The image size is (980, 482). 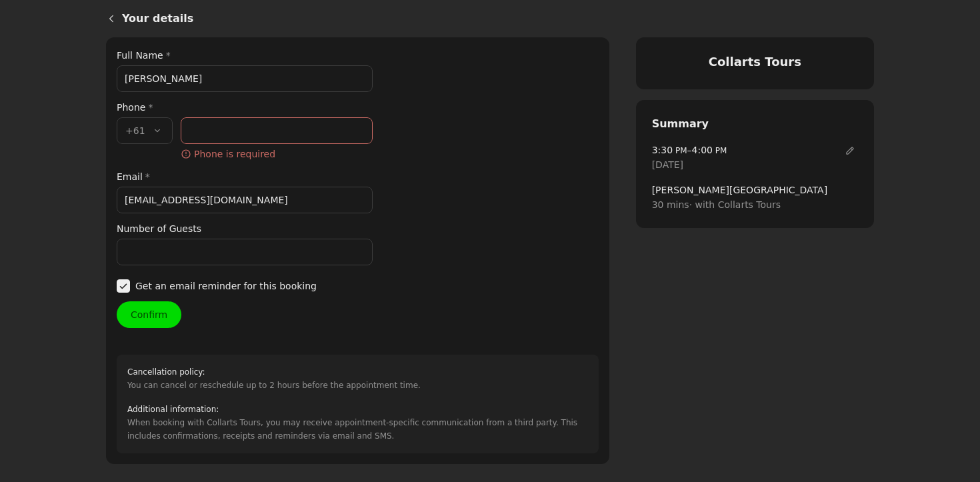 What do you see at coordinates (755, 205) in the screenshot?
I see `span: 30 mins · with Collarts Tours` at bounding box center [755, 205].